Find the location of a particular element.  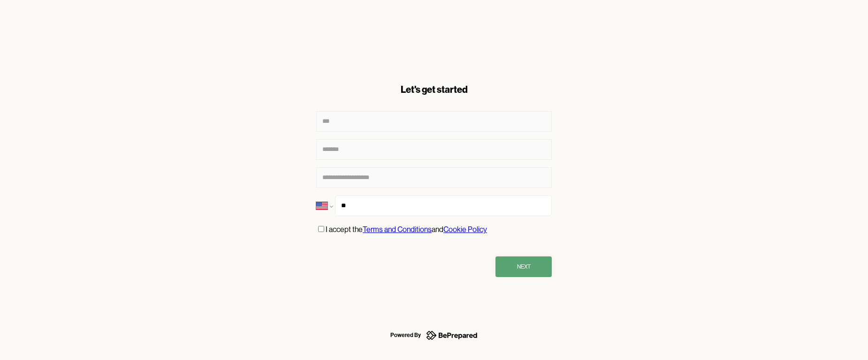

a: Terms and Conditions is located at coordinates (397, 229).